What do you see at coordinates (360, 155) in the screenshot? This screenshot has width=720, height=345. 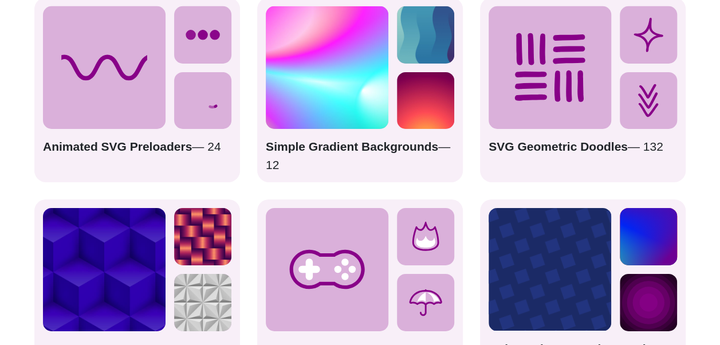 I see `p: — 12` at bounding box center [360, 155].